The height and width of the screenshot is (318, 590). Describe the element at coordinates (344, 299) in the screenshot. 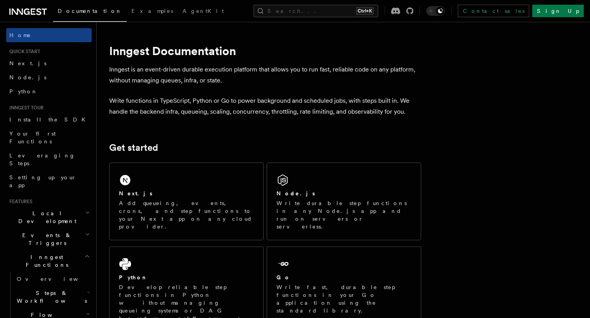

I see `p: Write fast, durable step functions in your Go application using the standard library.` at that location.